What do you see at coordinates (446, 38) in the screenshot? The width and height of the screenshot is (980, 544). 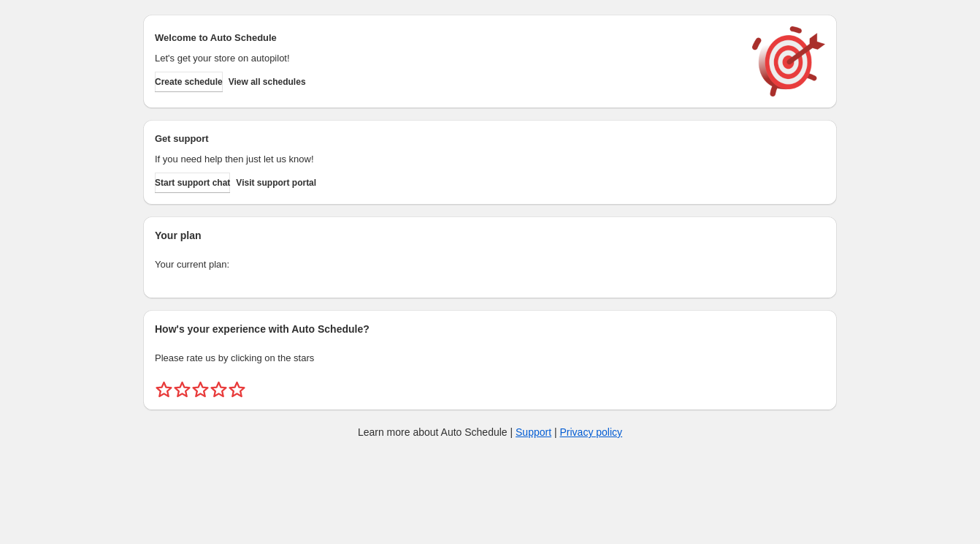 I see `h2: Welcome to Auto Schedule` at bounding box center [446, 38].